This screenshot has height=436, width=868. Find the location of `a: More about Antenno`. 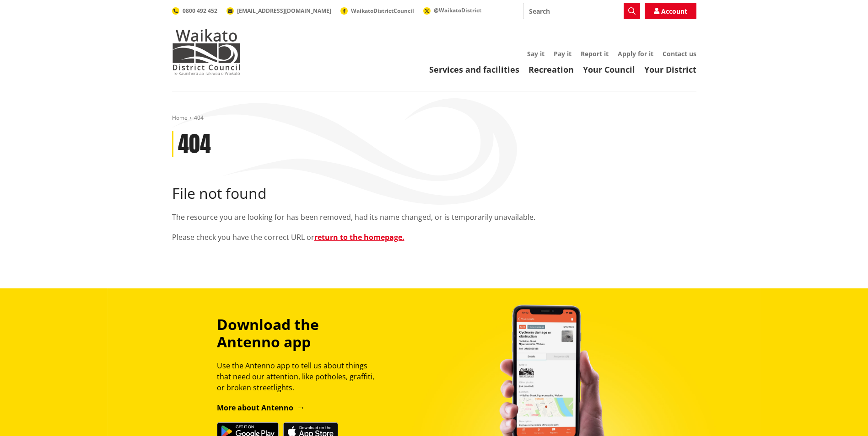

a: More about Antenno is located at coordinates (261, 408).